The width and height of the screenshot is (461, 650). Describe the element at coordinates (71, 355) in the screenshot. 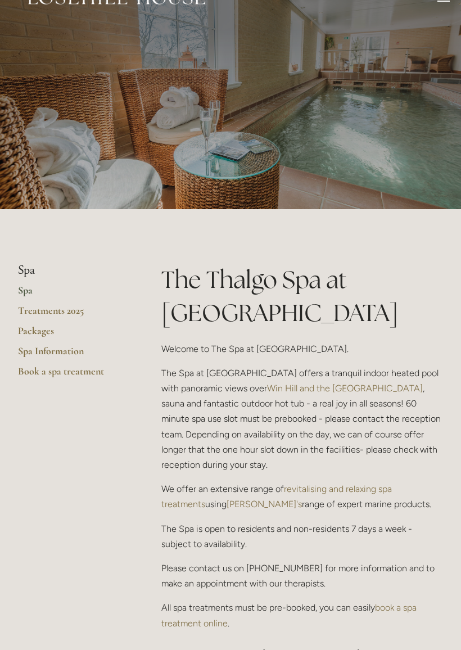

I see `a: Spa Information` at that location.